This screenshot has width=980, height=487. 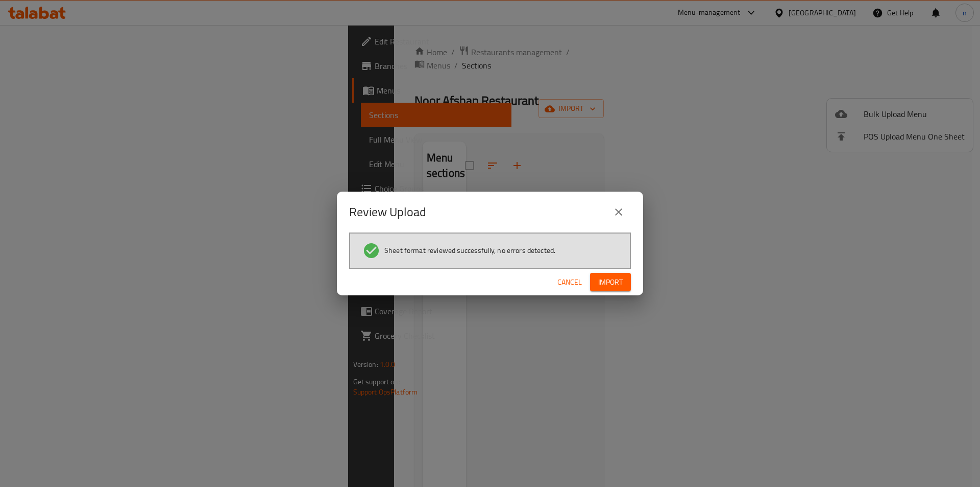 What do you see at coordinates (469, 250) in the screenshot?
I see `span: Sheet format reviewed successfully, no errors detected.` at bounding box center [469, 250].